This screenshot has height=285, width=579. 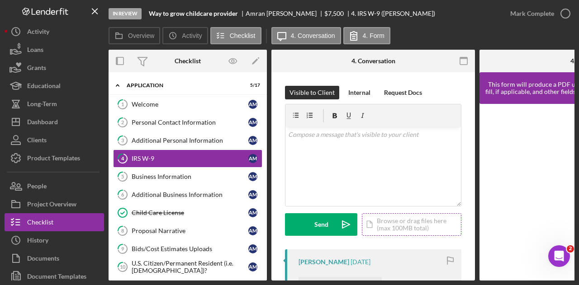 What do you see at coordinates (182, 85) in the screenshot?
I see `div: Application` at bounding box center [182, 85].